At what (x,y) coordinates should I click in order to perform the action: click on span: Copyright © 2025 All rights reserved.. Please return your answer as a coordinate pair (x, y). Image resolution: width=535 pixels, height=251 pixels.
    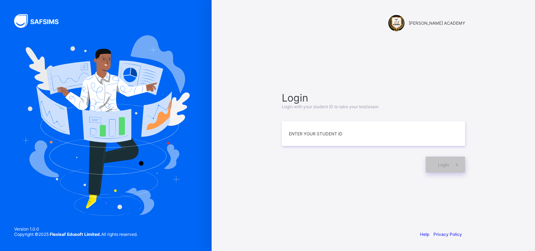
    Looking at the image, I should click on (76, 234).